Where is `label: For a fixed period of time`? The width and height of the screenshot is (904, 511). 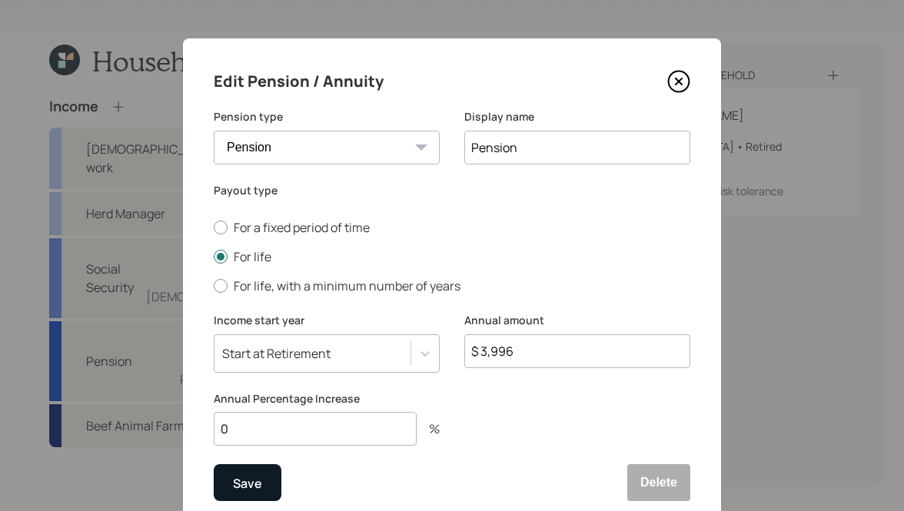
label: For a fixed period of time is located at coordinates (452, 227).